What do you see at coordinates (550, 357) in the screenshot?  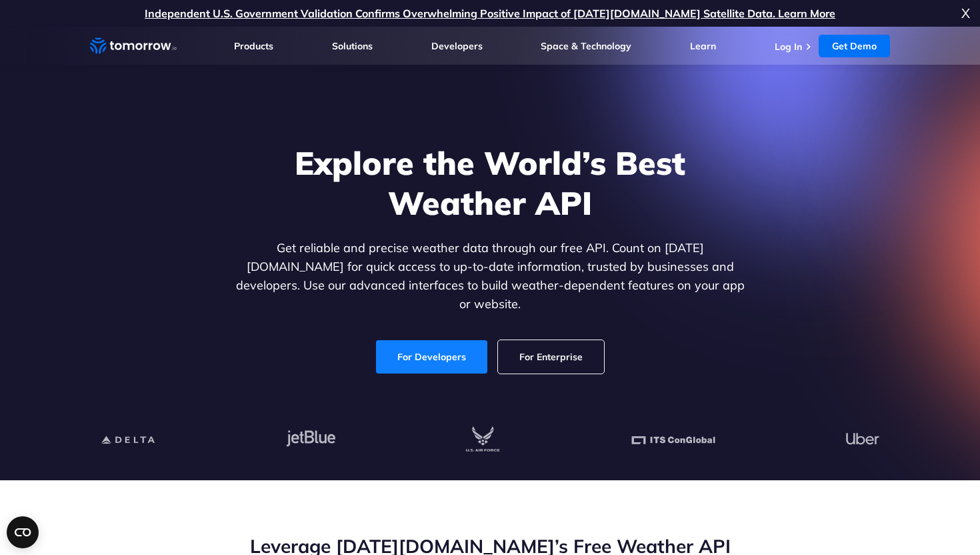 I see `a: For Enterprise` at bounding box center [550, 357].